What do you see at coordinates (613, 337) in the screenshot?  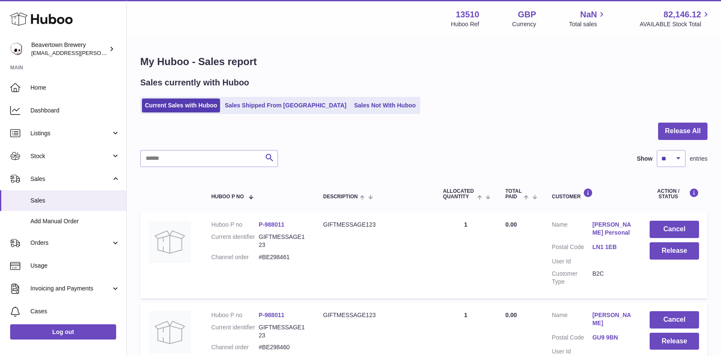 I see `a: GU9 9BN` at bounding box center [613, 337].